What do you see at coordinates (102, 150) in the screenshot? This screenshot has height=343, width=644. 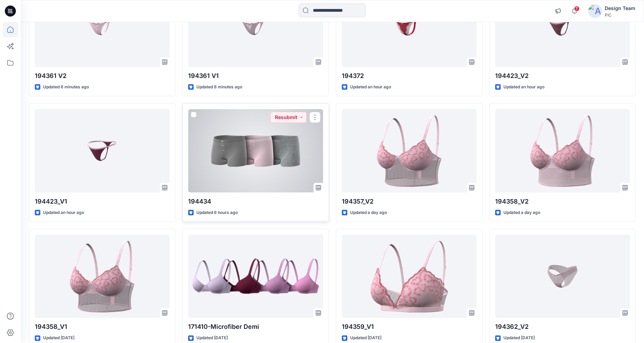 I see `a: 194423_V1` at bounding box center [102, 150].